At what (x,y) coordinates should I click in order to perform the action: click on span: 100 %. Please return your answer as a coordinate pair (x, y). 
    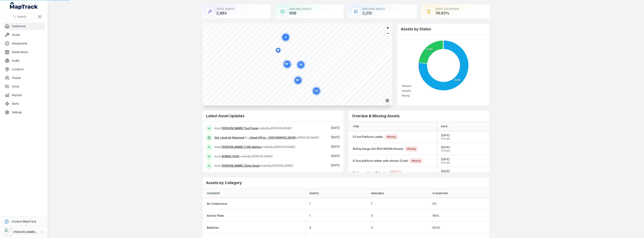
    Looking at the image, I should click on (435, 215).